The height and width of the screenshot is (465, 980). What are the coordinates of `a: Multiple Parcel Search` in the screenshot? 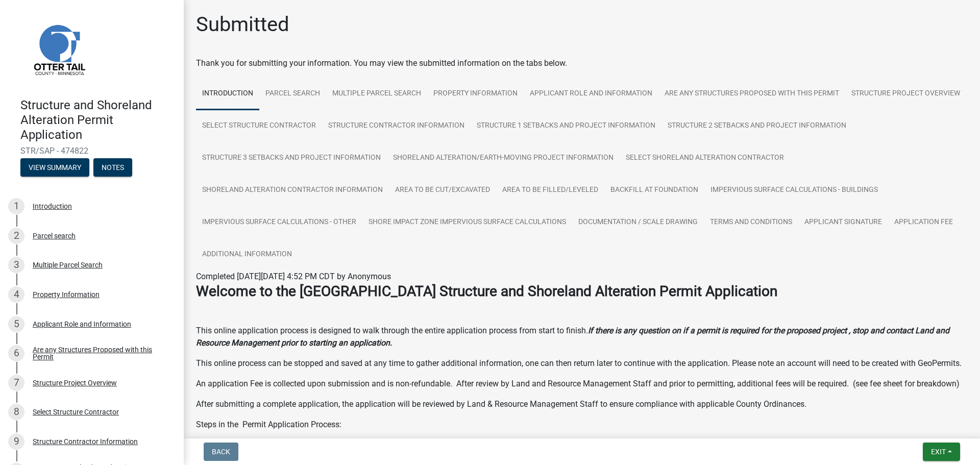 It's located at (377, 94).